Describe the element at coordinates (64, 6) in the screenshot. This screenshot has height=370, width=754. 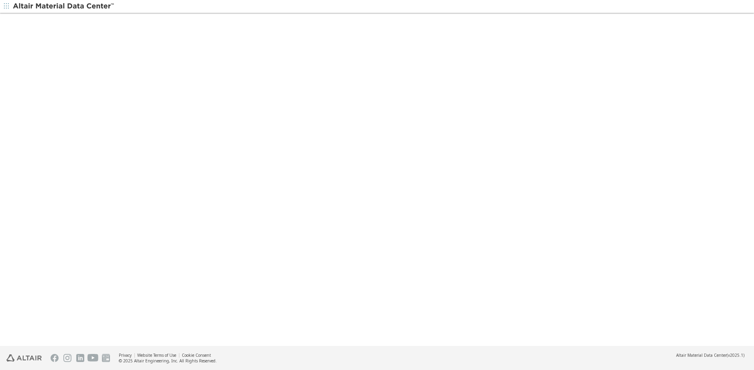
I see `img: Altair Material Data Center` at that location.